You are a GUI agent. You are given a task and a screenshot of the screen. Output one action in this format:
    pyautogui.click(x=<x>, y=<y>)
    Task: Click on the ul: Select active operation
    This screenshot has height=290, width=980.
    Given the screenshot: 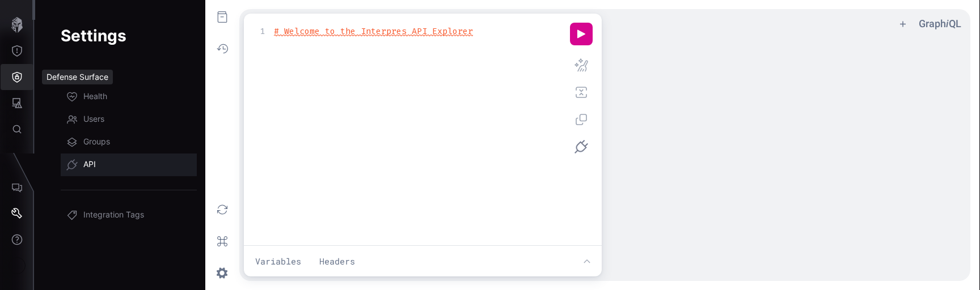 What is the action you would take?
    pyautogui.click(x=246, y=24)
    